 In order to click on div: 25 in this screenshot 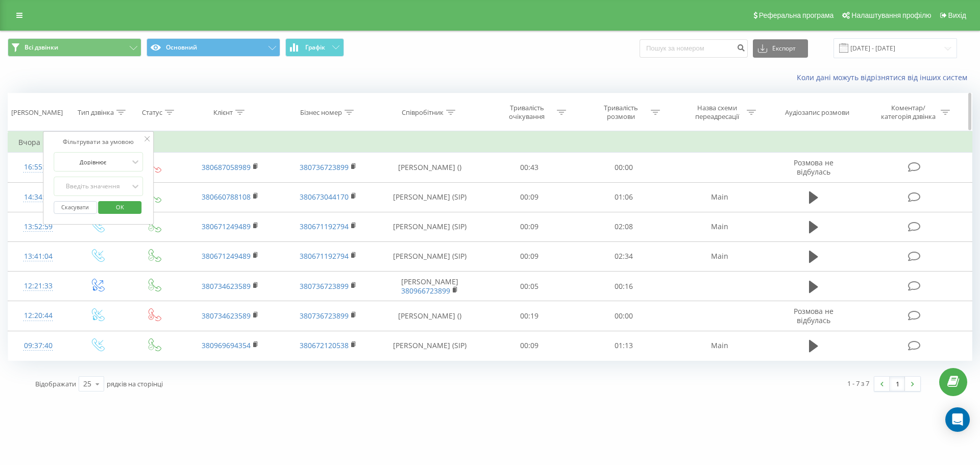, I will do `click(88, 383)`.